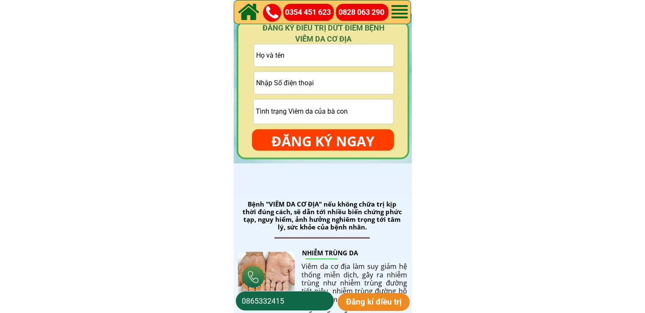 The height and width of the screenshot is (313, 645). Describe the element at coordinates (323, 141) in the screenshot. I see `p: ĐĂNG KÝ NGAY` at that location.